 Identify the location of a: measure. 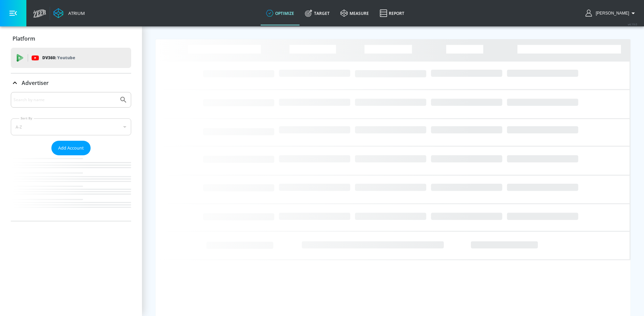
(354, 13).